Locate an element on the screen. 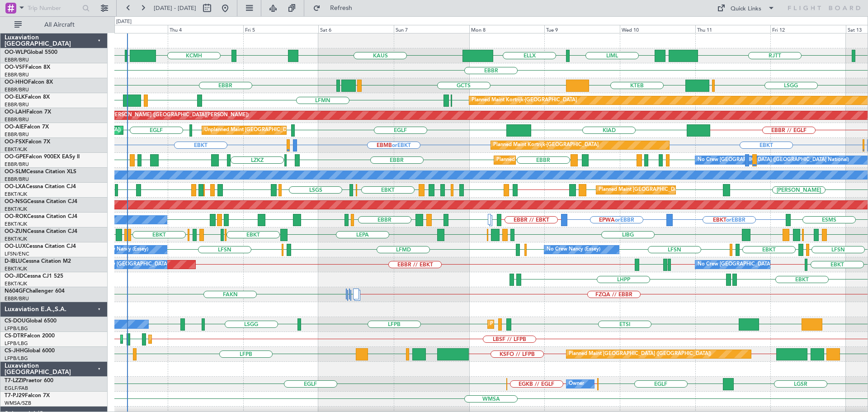 The height and width of the screenshot is (412, 868). div: Sun 7 is located at coordinates (431, 29).